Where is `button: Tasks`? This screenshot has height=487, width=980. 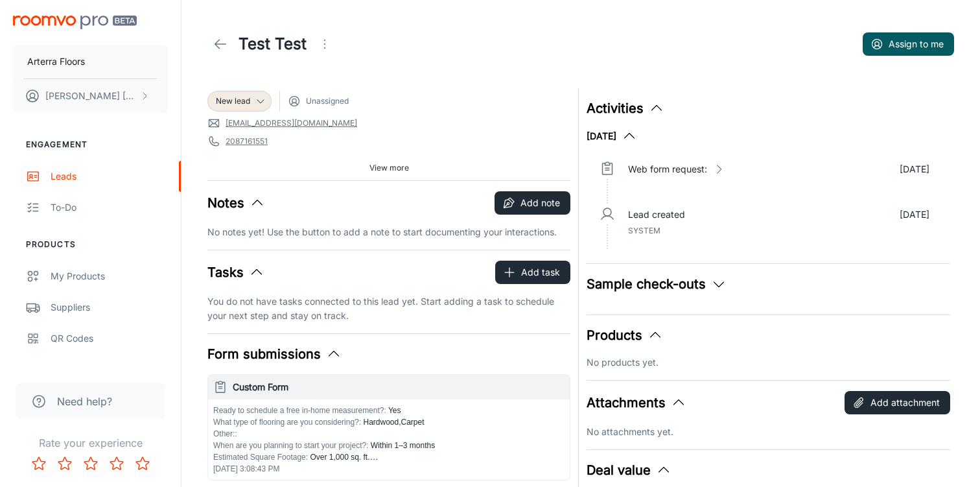
button: Tasks is located at coordinates (236, 272).